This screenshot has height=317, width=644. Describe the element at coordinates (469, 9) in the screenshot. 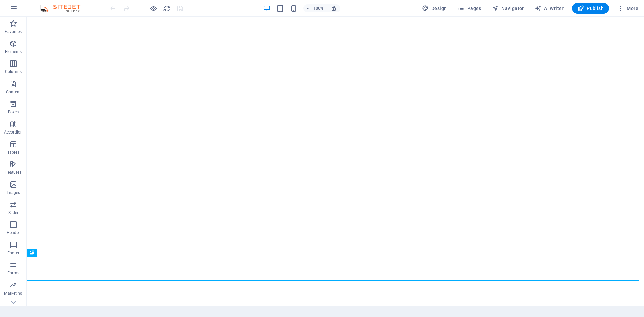

I see `span: Pages` at that location.